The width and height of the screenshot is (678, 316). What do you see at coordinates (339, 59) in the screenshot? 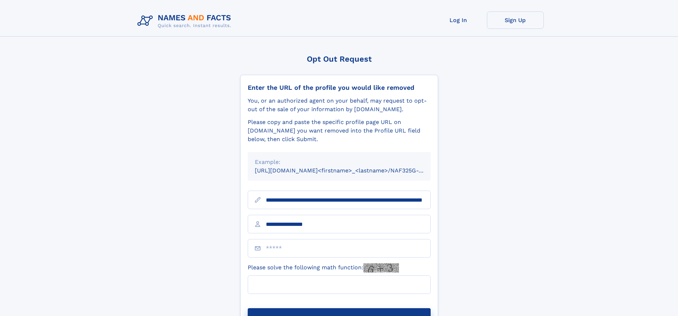
I see `div: Opt Out Request` at bounding box center [339, 59].